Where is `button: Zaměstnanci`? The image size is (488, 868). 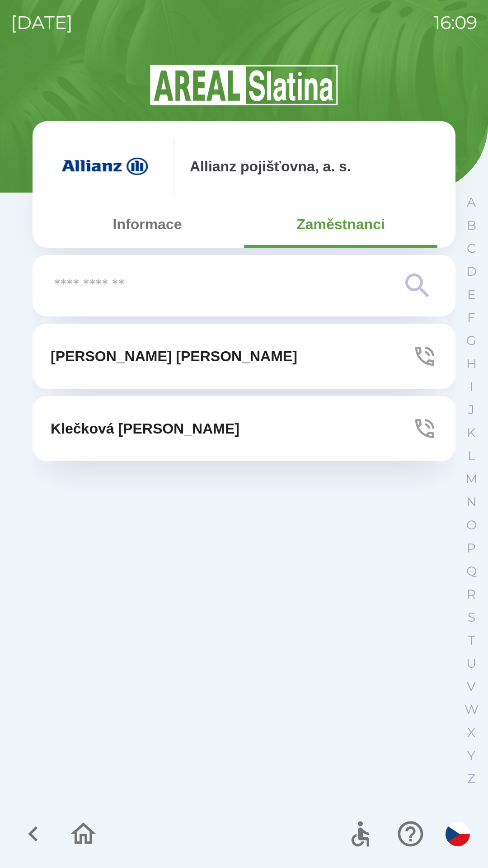 button: Zaměstnanci is located at coordinates (341, 224).